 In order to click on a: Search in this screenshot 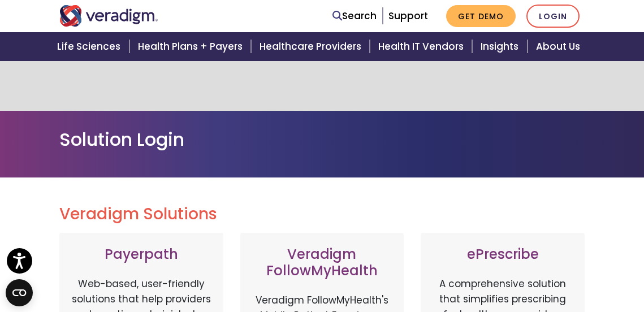, I will do `click(355, 16)`.